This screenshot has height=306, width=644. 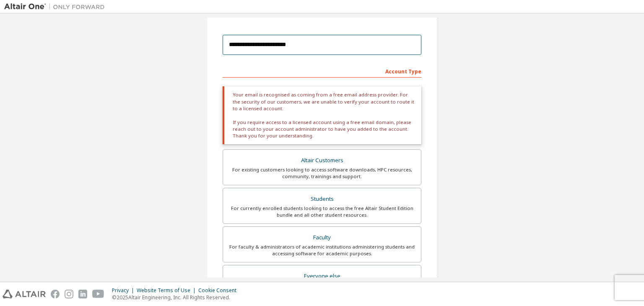 What do you see at coordinates (176, 297) in the screenshot?
I see `p: © 2025 Altair Engineering, Inc. All Rights Reserved.` at bounding box center [176, 297].